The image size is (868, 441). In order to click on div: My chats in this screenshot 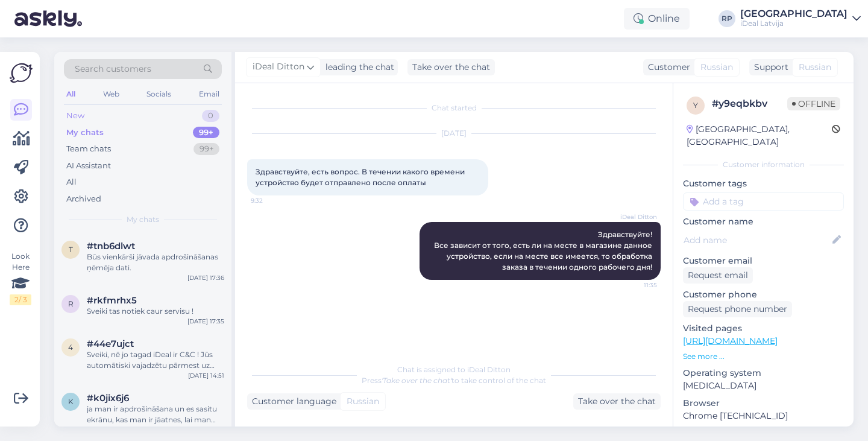, I will do `click(85, 133)`.